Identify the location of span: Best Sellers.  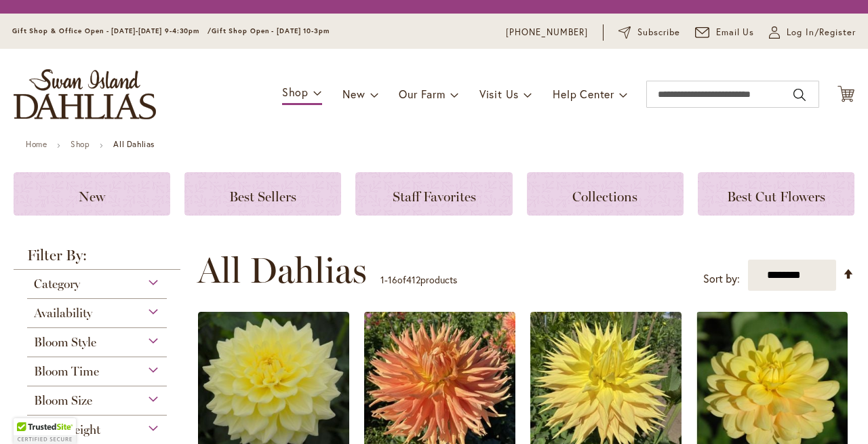
(262, 197).